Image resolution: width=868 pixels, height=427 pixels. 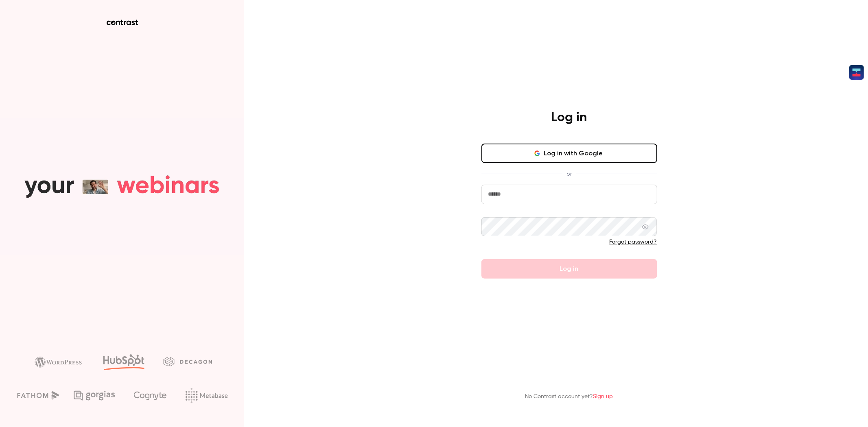 What do you see at coordinates (633, 242) in the screenshot?
I see `a: Forgot password?` at bounding box center [633, 242].